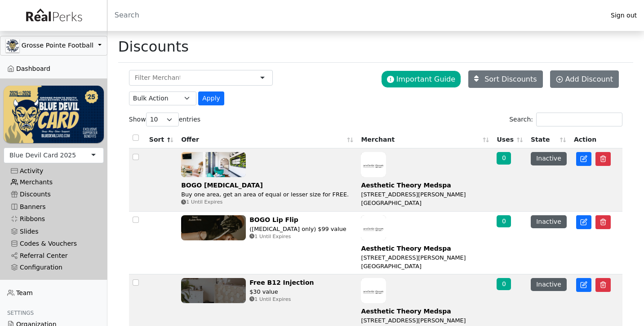 Image resolution: width=644 pixels, height=326 pixels. I want to click on input: Search:, so click(579, 119).